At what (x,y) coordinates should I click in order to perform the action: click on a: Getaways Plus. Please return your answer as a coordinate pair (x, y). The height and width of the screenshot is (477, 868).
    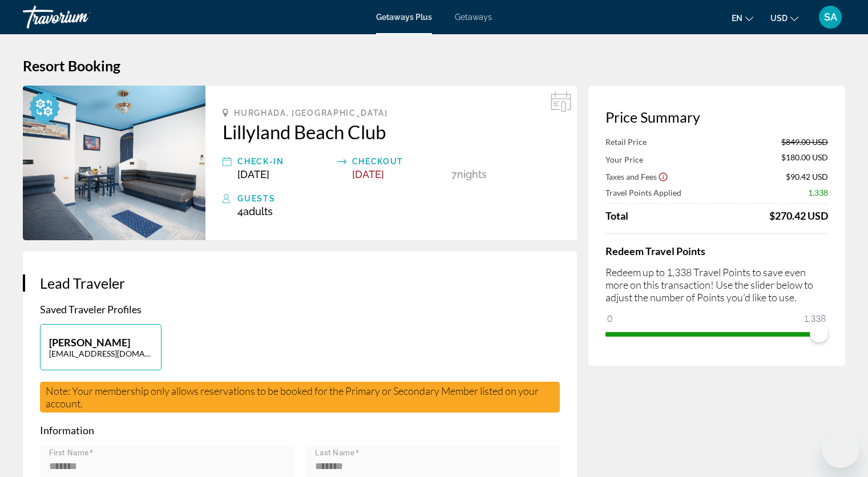
    Looking at the image, I should click on (404, 17).